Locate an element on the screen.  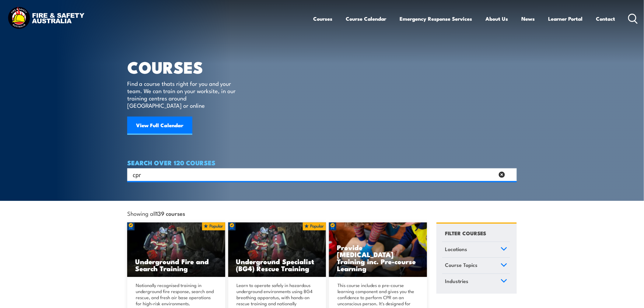
span: Showing all is located at coordinates (156, 213).